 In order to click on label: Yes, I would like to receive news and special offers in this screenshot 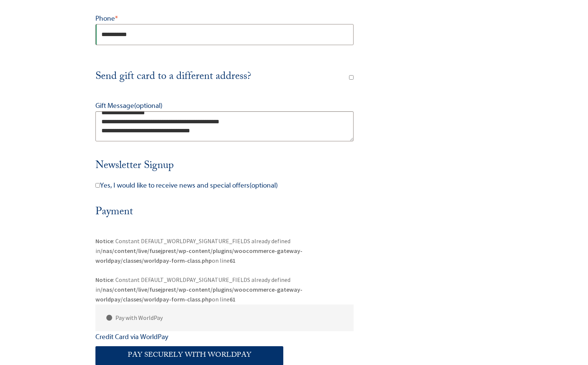, I will do `click(225, 187)`.